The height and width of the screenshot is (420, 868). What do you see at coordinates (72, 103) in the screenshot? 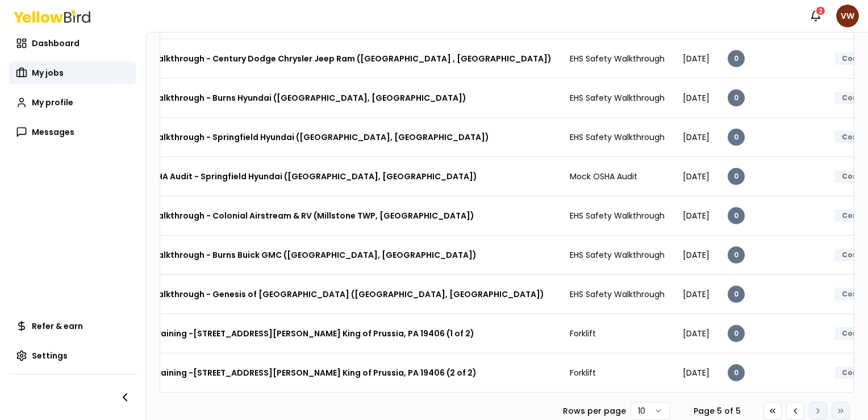
I see `a: My profile` at bounding box center [72, 103].